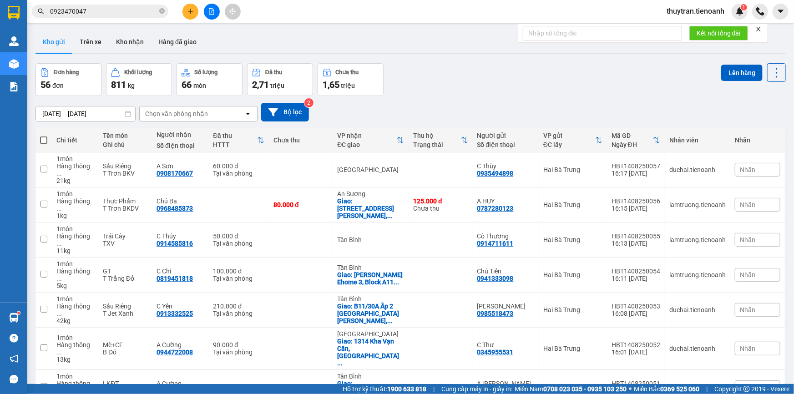 This screenshot has height=394, width=794. What do you see at coordinates (248, 114) in the screenshot?
I see `svg: open` at bounding box center [248, 114].